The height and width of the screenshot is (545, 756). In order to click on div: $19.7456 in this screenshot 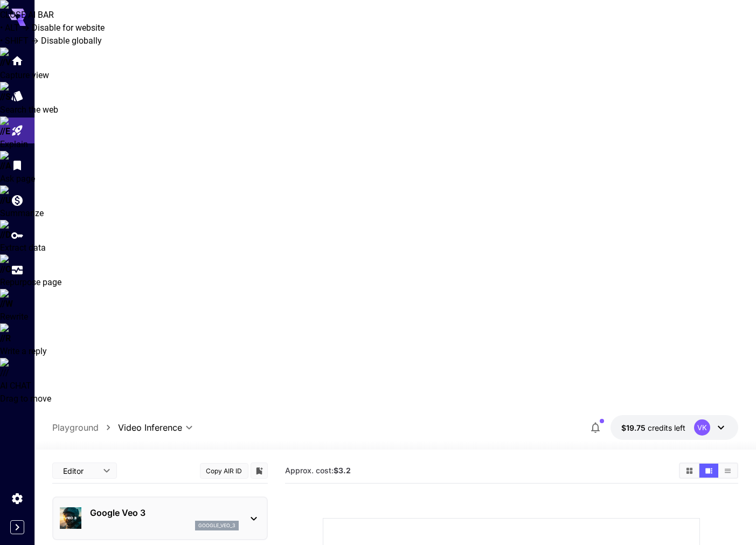, I will do `click(653, 428)`.